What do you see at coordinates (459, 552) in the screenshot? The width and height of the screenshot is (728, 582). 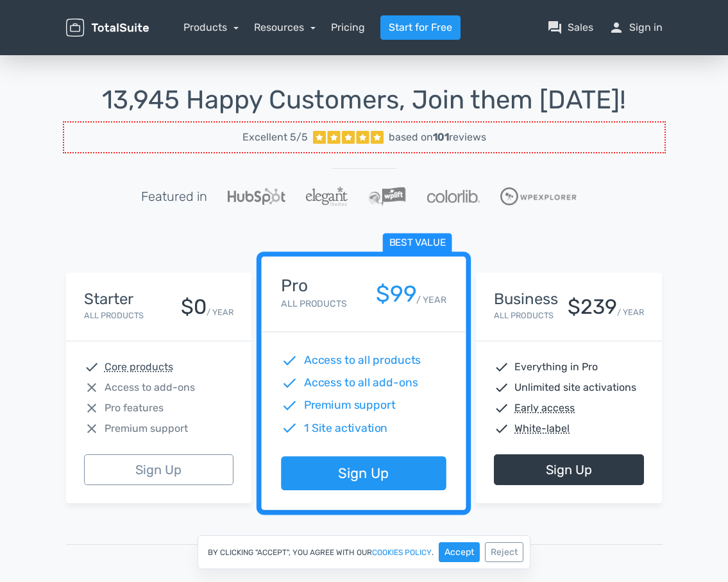 I see `button: Accept` at bounding box center [459, 552].